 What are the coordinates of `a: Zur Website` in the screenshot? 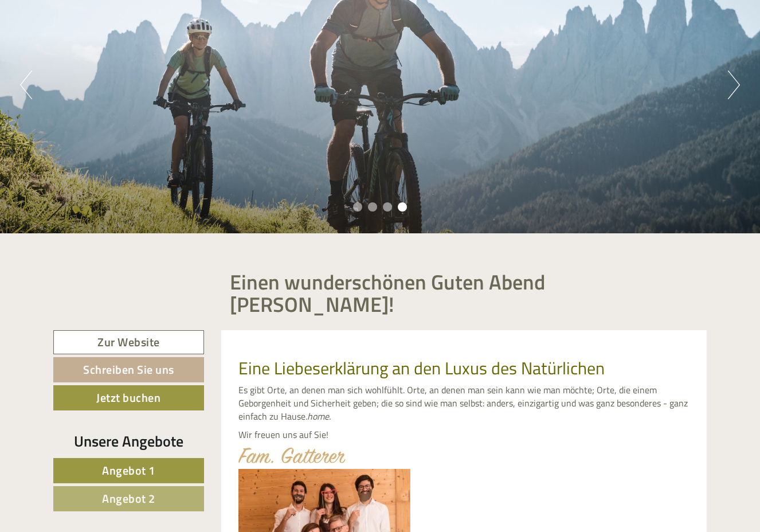 It's located at (128, 342).